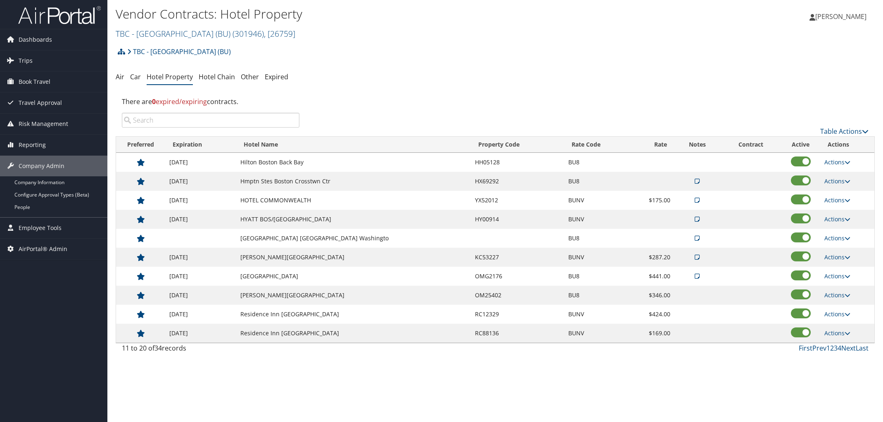 The image size is (883, 422). What do you see at coordinates (518, 181) in the screenshot?
I see `td: HX69292` at bounding box center [518, 181].